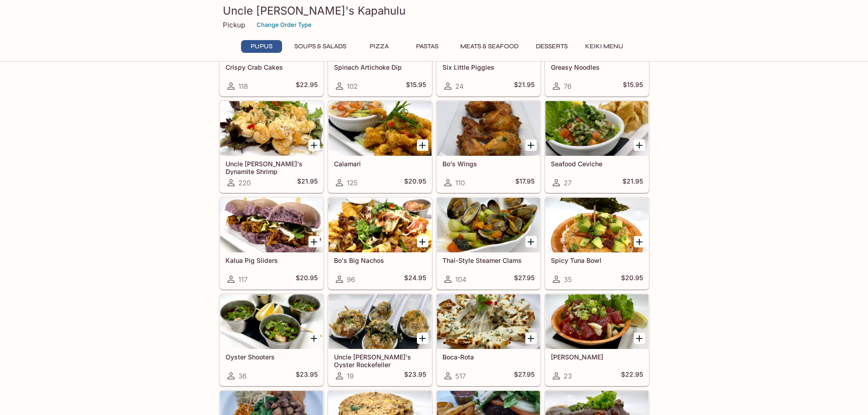  Describe the element at coordinates (242, 376) in the screenshot. I see `span: 36` at that location.